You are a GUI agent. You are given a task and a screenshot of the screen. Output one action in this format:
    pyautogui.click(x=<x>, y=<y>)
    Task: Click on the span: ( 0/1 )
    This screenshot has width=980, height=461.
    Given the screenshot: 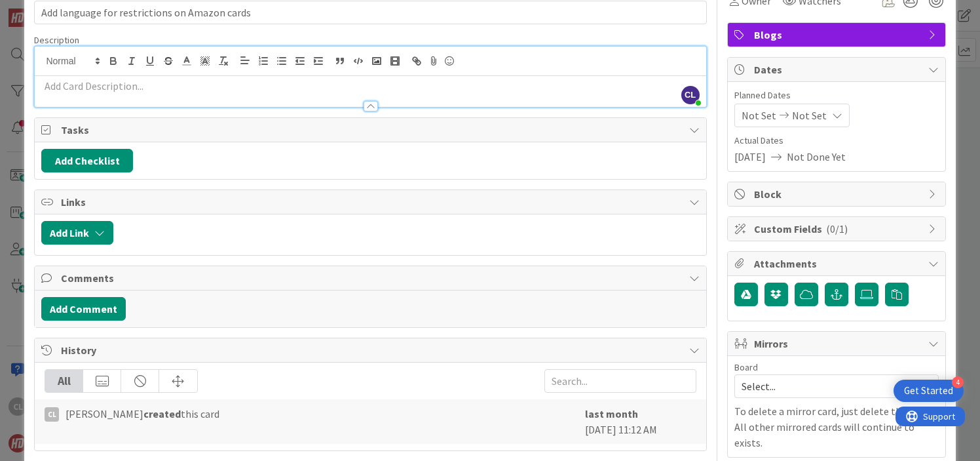 What is the action you would take?
    pyautogui.click(x=836, y=229)
    